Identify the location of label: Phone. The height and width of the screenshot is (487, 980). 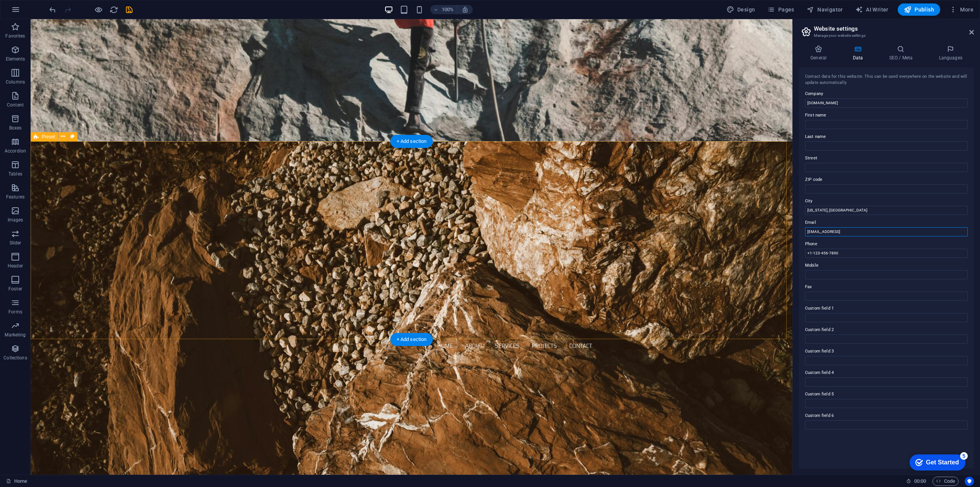
(887, 244).